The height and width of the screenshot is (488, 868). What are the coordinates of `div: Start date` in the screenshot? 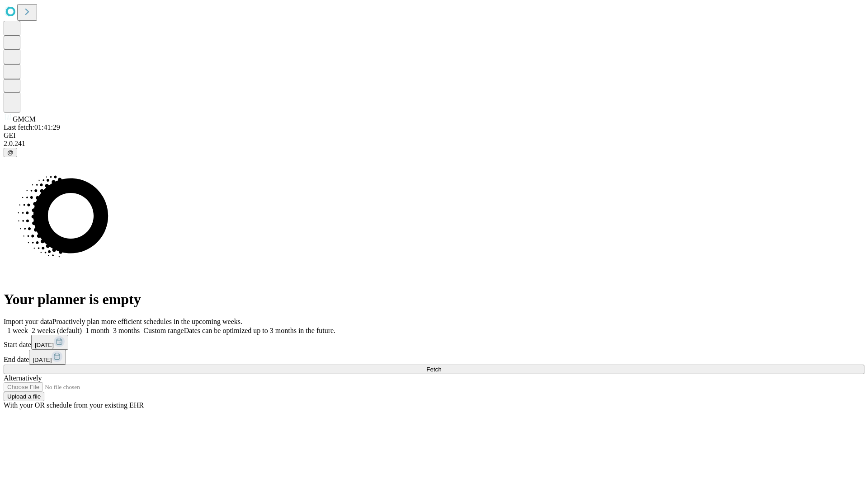 It's located at (434, 342).